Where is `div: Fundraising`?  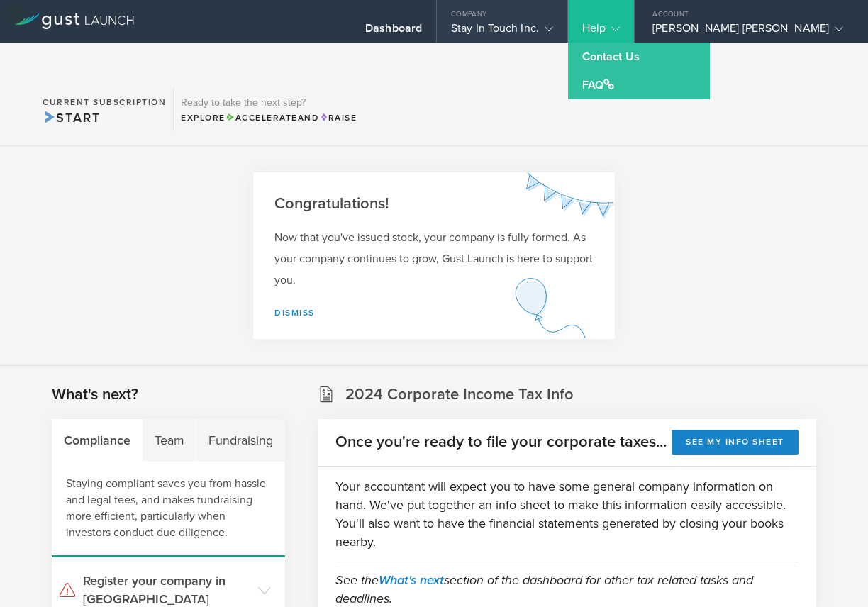
div: Fundraising is located at coordinates (240, 440).